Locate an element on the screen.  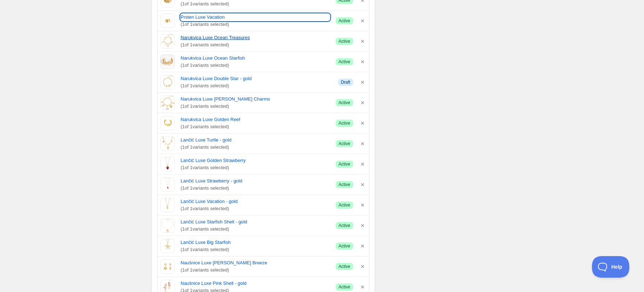
a: Lančić Luxe Turtle - gold is located at coordinates (255, 140).